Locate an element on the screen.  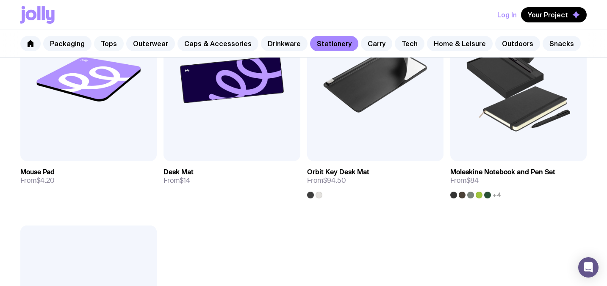
span: $84 is located at coordinates (472, 180).